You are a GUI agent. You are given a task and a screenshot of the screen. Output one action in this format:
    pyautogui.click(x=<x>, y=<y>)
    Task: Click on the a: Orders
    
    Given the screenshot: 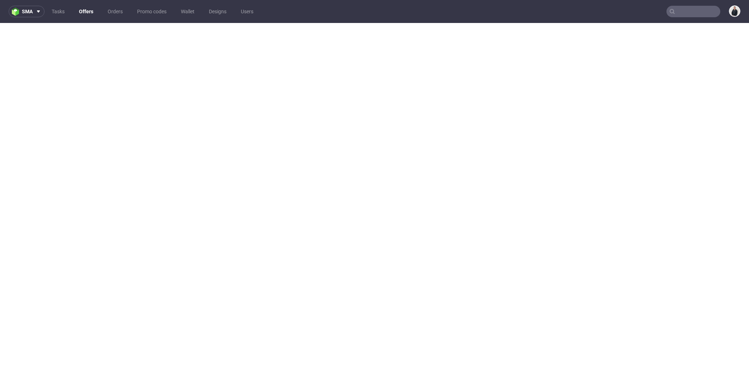 What is the action you would take?
    pyautogui.click(x=115, y=11)
    